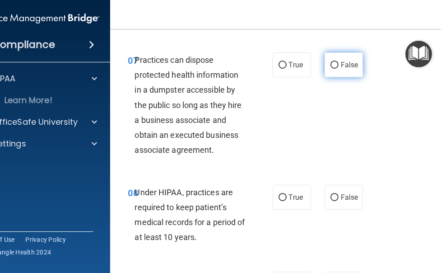  What do you see at coordinates (419, 54) in the screenshot?
I see `button: Open Resource Center` at bounding box center [419, 54].